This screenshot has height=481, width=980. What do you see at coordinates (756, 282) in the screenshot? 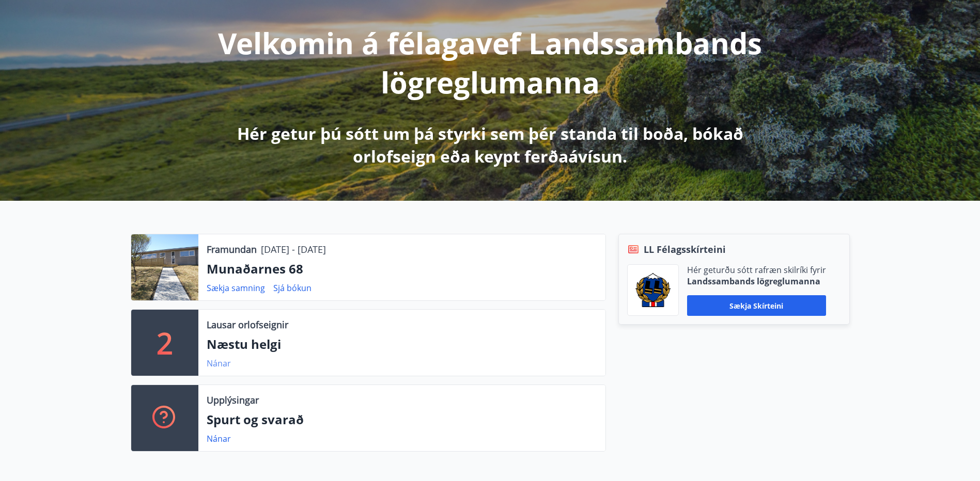
I see `p: Landssambands lögreglumanna` at bounding box center [756, 282].